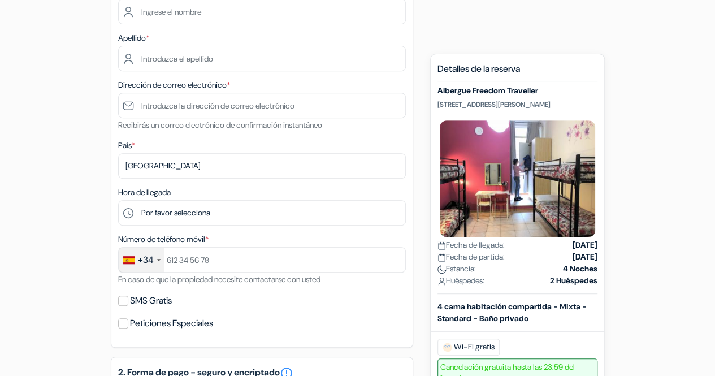 This screenshot has width=715, height=376. What do you see at coordinates (171, 323) in the screenshot?
I see `label: Peticiones Especiales` at bounding box center [171, 323].